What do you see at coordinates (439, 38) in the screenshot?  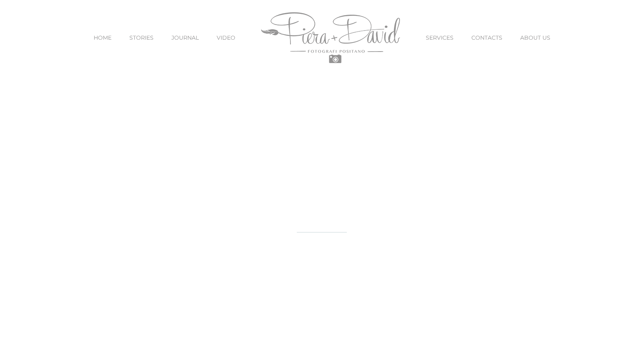 I see `a: SERVICES` at bounding box center [439, 38].